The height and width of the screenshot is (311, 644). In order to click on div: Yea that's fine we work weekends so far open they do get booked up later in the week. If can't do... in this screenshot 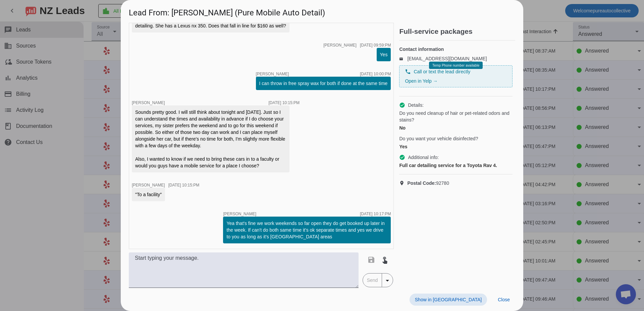, I will do `click(307, 230)`.